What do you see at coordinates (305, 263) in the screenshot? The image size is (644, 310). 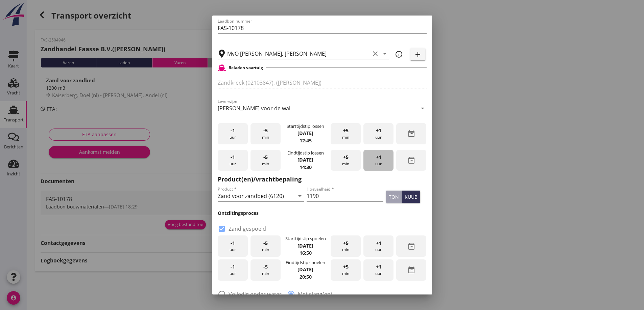 I see `div: Eindtijdstip spoelen` at bounding box center [305, 263].